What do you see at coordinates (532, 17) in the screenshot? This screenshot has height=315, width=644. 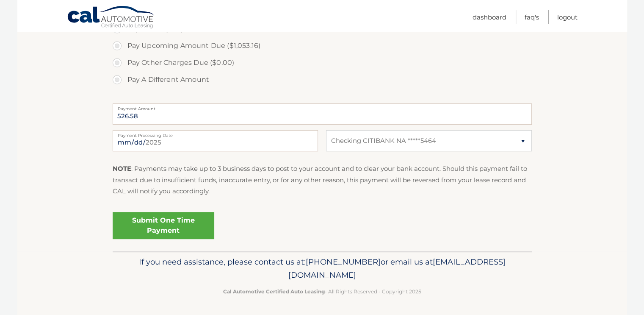 I see `a: FAQ's` at bounding box center [532, 17].